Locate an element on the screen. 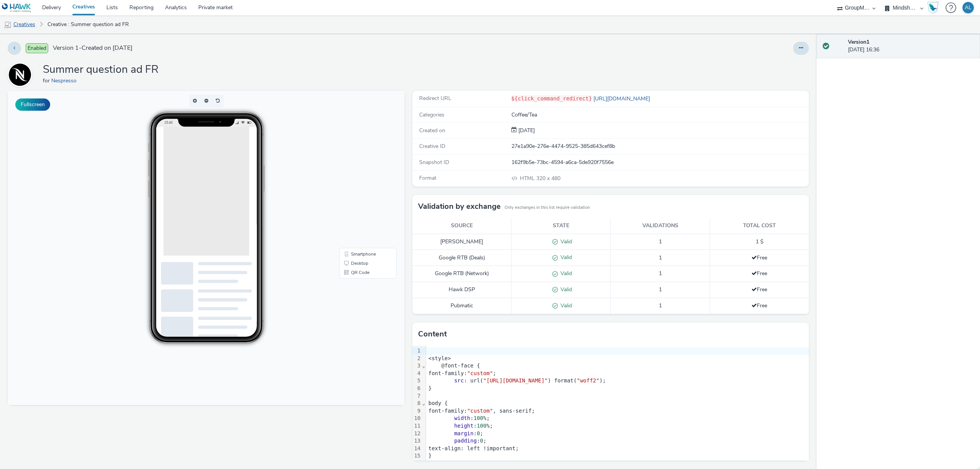  div: : url( ) format( ); is located at coordinates (617, 381).